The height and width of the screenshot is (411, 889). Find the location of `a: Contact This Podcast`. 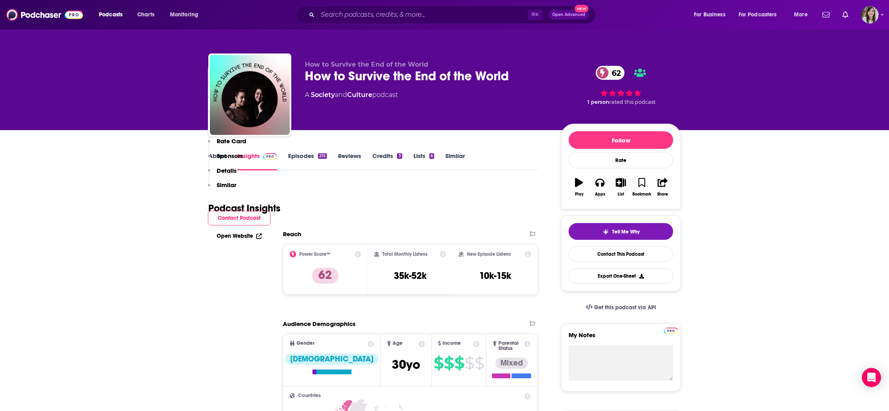

a: Contact This Podcast is located at coordinates (621, 254).